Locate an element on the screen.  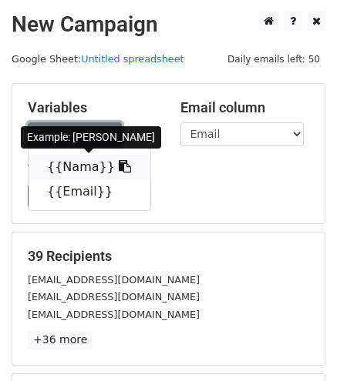
span: Daily emails left: 50 is located at coordinates (274, 59).